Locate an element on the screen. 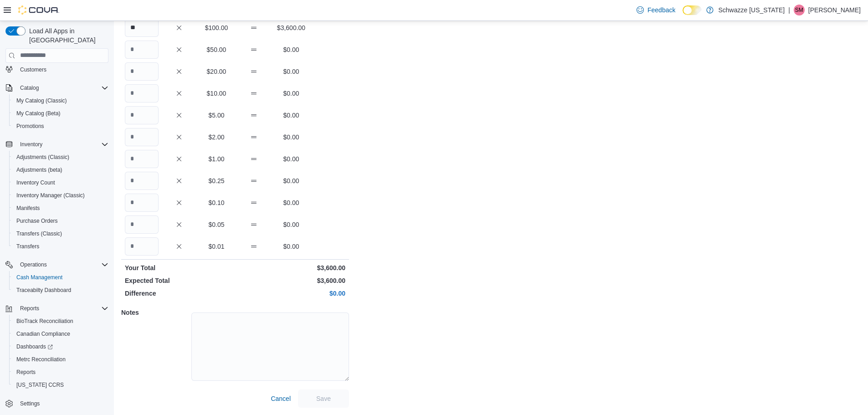 This screenshot has height=415, width=868. span: Transfers (Classic) is located at coordinates (39, 233).